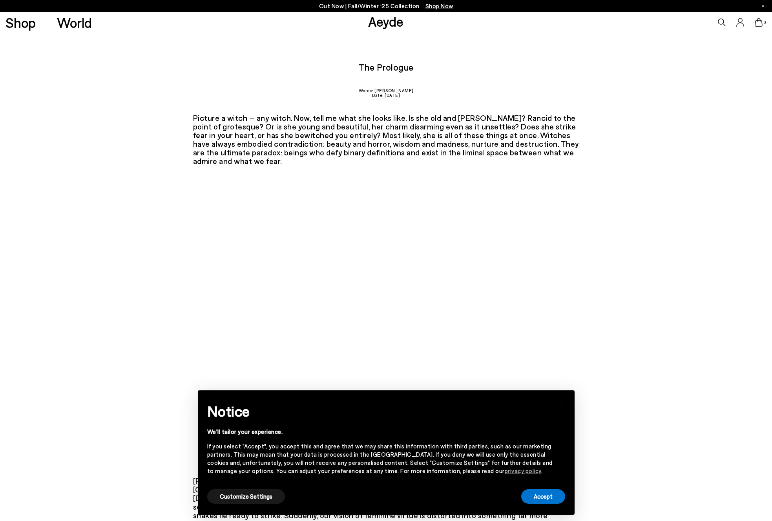 This screenshot has height=521, width=772. What do you see at coordinates (380, 411) in the screenshot?
I see `h2: Notice` at bounding box center [380, 411].